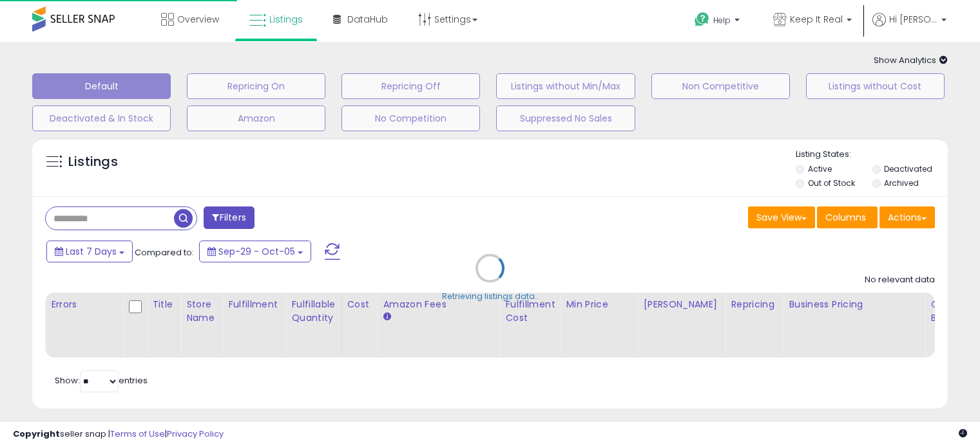 This screenshot has height=447, width=980. I want to click on a: Terms of Use, so click(137, 434).